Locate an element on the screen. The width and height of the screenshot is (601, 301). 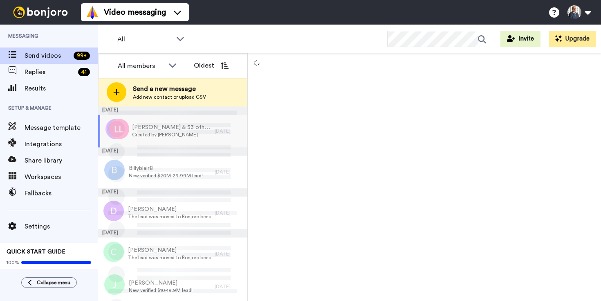
img: nd.png is located at coordinates (116, 129).